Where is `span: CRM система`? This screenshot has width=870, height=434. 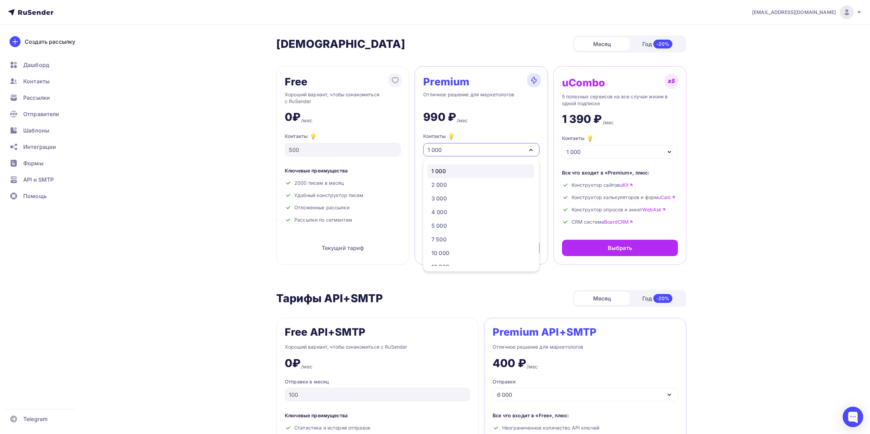
span: CRM система is located at coordinates (602, 222).